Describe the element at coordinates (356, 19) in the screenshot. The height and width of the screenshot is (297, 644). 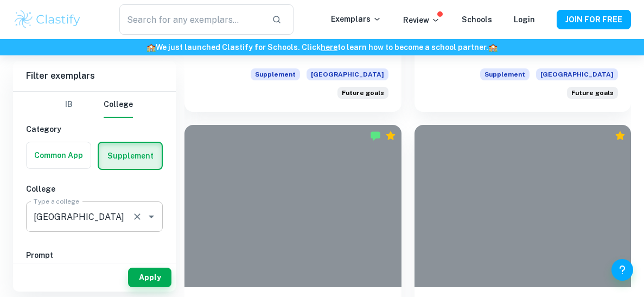
I see `p: Exemplars` at that location.